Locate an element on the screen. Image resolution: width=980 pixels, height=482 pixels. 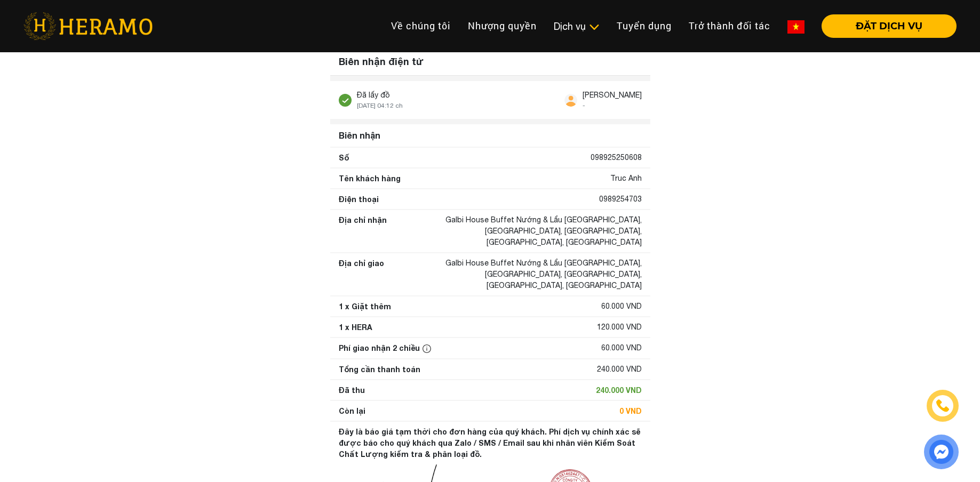
div: 0989254703 is located at coordinates (620, 199).